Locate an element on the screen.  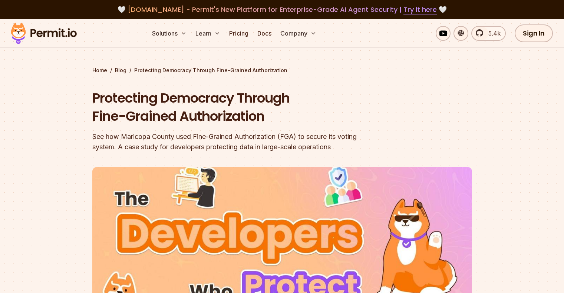
div: See how Maricopa County used Fine-Grained Authorization (FGA) to secure its voting system. A case... is located at coordinates (235, 142).